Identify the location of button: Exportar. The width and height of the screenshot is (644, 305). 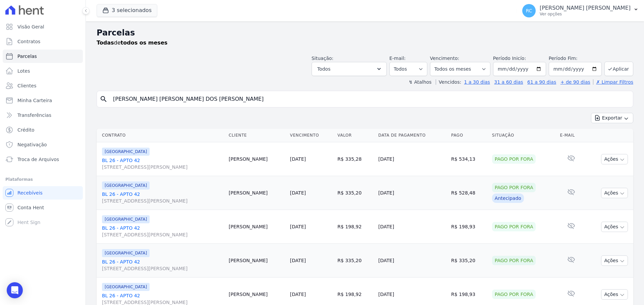
(612, 118).